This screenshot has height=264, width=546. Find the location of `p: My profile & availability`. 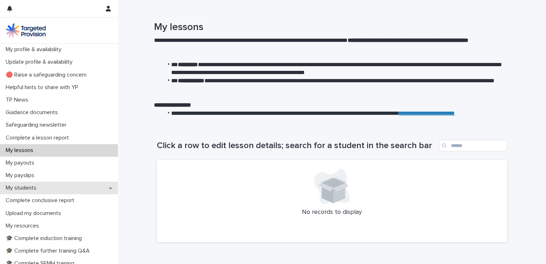

p: My profile & availability is located at coordinates (35, 49).